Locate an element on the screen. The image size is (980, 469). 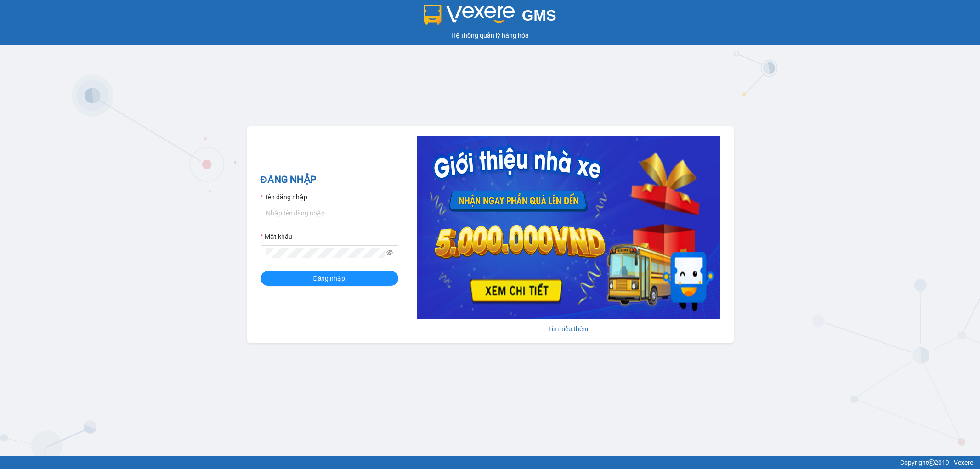
a: GMS is located at coordinates (490, 17).